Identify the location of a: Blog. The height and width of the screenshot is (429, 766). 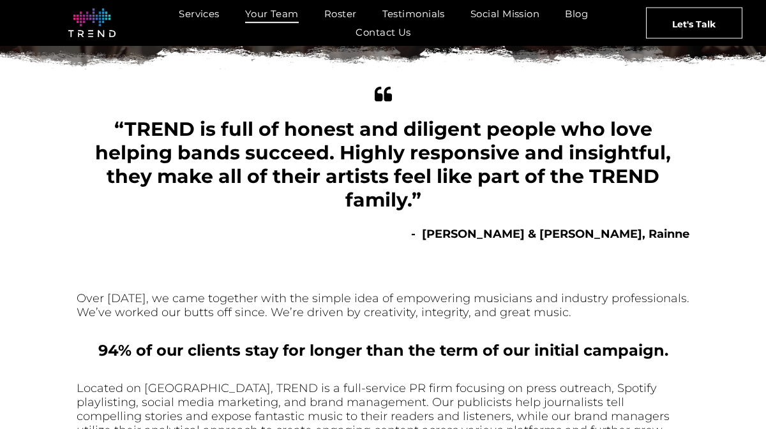
(576, 13).